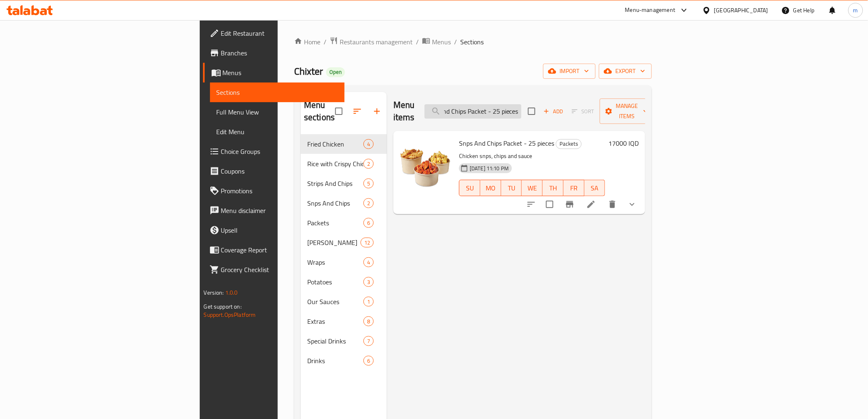 This screenshot has height=419, width=868. Describe the element at coordinates (335, 203) in the screenshot. I see `span: Snps And Chips` at that location.